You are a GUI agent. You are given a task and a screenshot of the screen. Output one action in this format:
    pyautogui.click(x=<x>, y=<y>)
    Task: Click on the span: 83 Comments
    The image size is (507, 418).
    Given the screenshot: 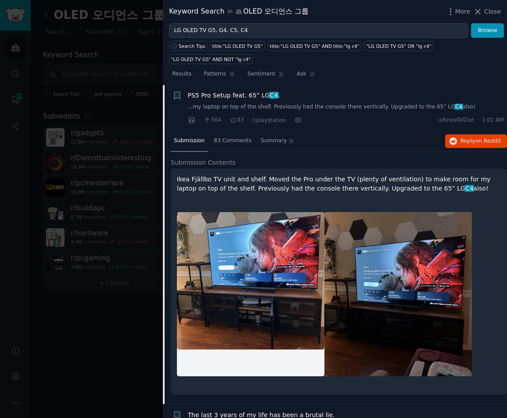 What is the action you would take?
    pyautogui.click(x=233, y=141)
    